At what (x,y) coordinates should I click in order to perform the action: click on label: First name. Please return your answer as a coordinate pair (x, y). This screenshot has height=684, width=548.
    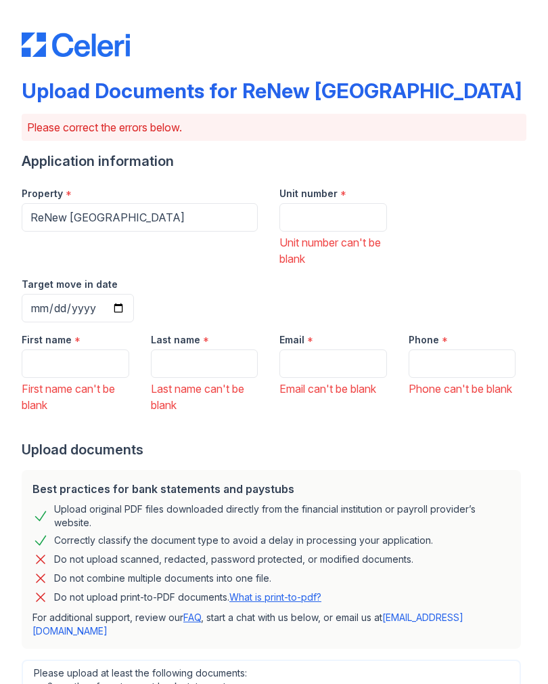
    Looking at the image, I should click on (47, 340).